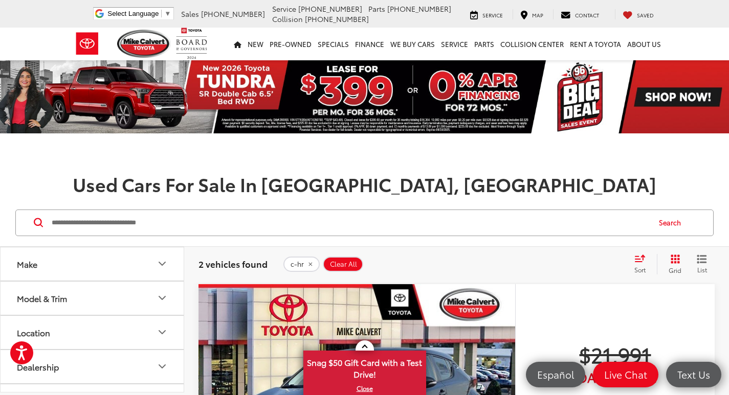 This screenshot has width=729, height=395. Describe the element at coordinates (531, 14) in the screenshot. I see `a: Map` at that location.